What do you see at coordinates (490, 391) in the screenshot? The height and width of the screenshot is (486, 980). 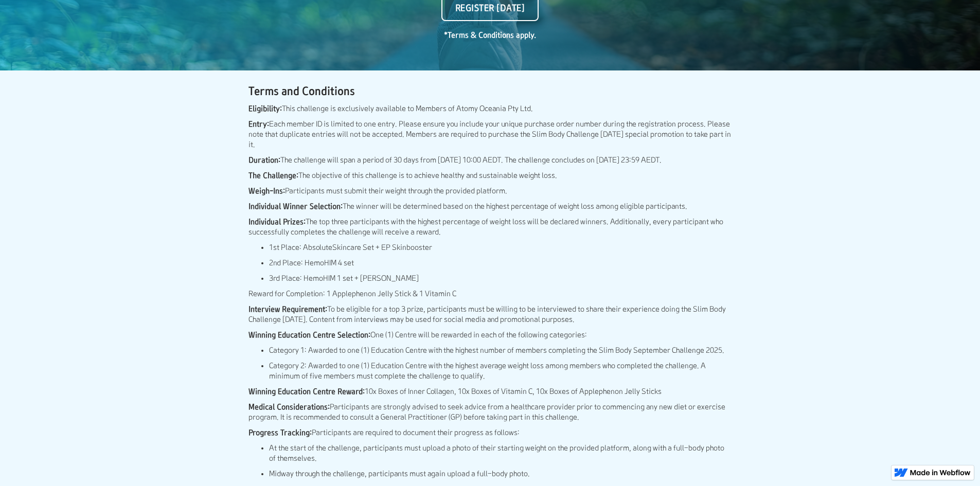 I see `p: 10x Boxes of Inner Collagen, 10x Boxes of Vitamin C, 10x Boxes of Applephenon Jelly Sticks` at bounding box center [490, 391].